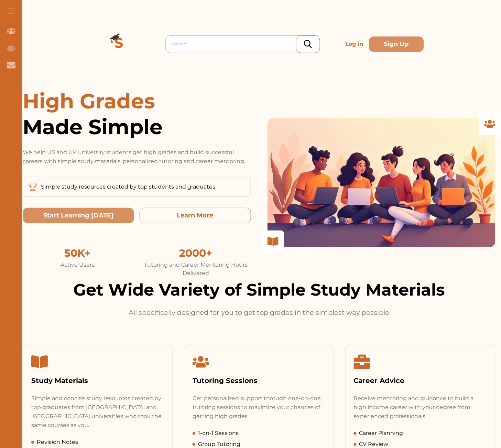 The width and height of the screenshot is (501, 448). Describe the element at coordinates (354, 44) in the screenshot. I see `p: Log in` at that location.